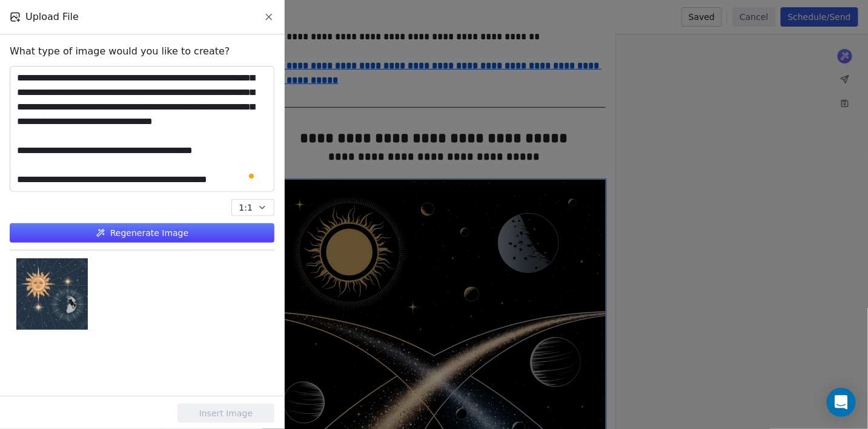 This screenshot has width=868, height=429. Describe the element at coordinates (52, 17) in the screenshot. I see `span: Upload File` at that location.